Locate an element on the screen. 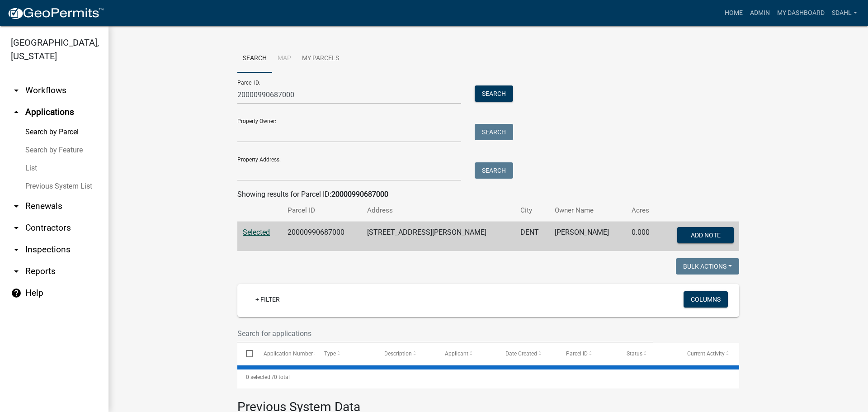  datatable-header-cell: Type is located at coordinates (346, 354).